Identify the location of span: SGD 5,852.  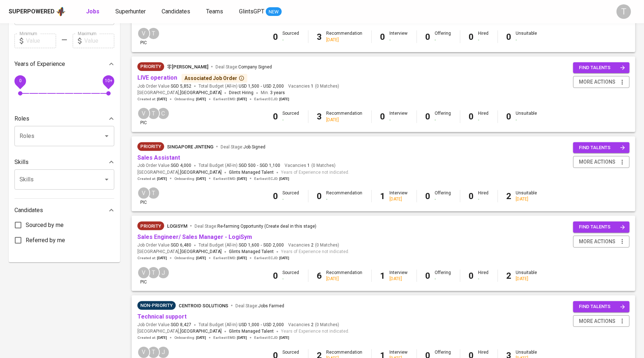
(181, 86).